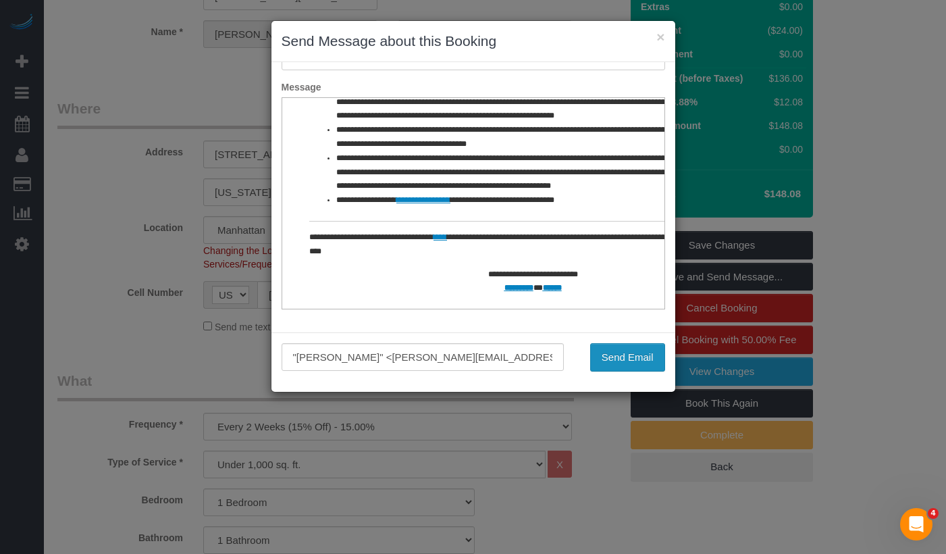 The height and width of the screenshot is (554, 946). Describe the element at coordinates (933, 513) in the screenshot. I see `span: 4` at that location.